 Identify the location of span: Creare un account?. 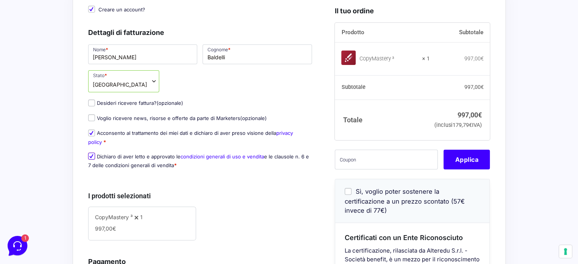
(122, 10).